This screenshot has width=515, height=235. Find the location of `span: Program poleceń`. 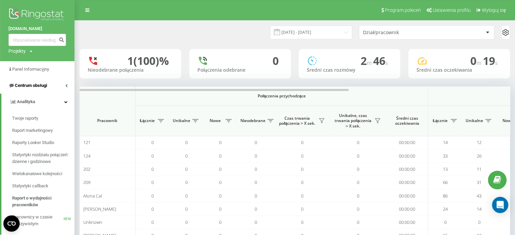

span: Program poleceń is located at coordinates (403, 10).